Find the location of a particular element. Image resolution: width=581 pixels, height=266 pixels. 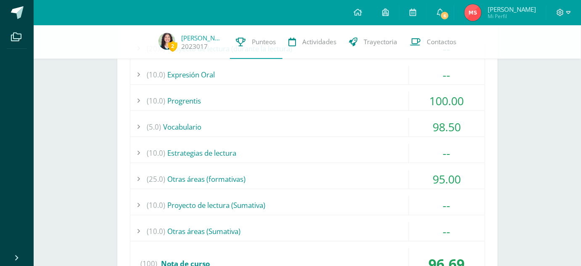

div: 98.50 is located at coordinates (447, 127).